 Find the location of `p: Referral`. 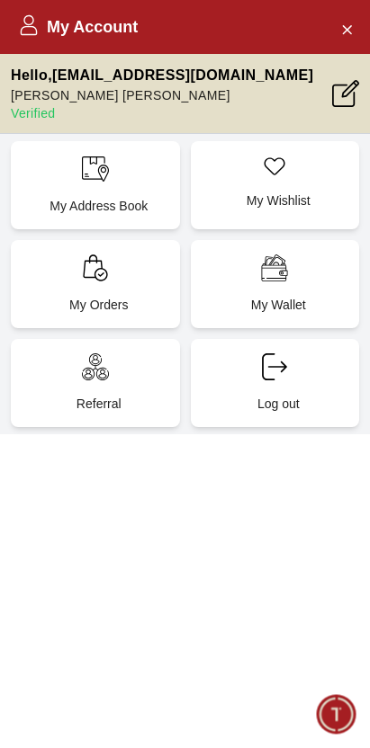

p: Referral is located at coordinates (99, 404).